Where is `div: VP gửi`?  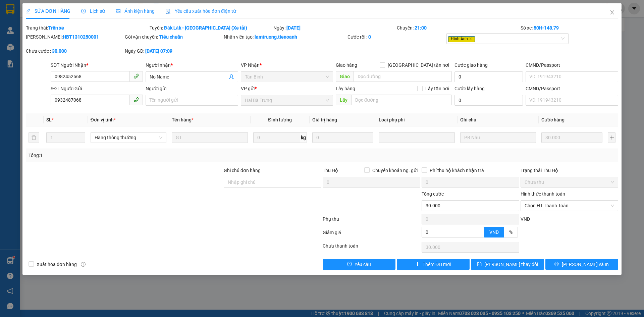
div: VP gửi is located at coordinates (287, 89).